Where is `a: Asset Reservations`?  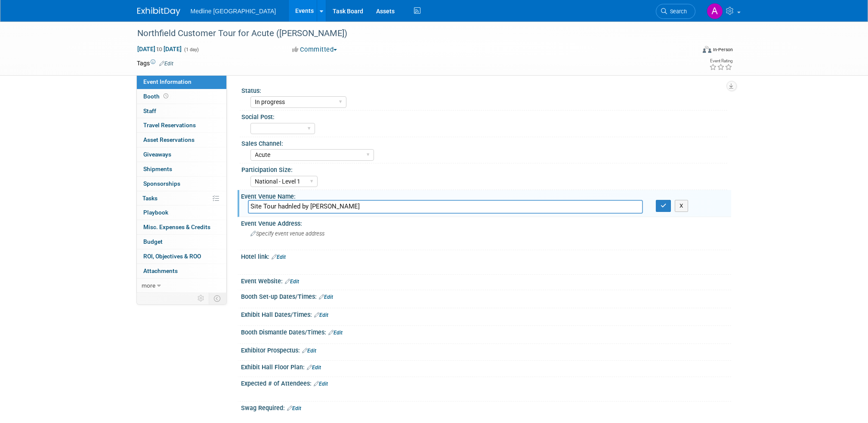
a: Asset Reservations is located at coordinates (181, 140).